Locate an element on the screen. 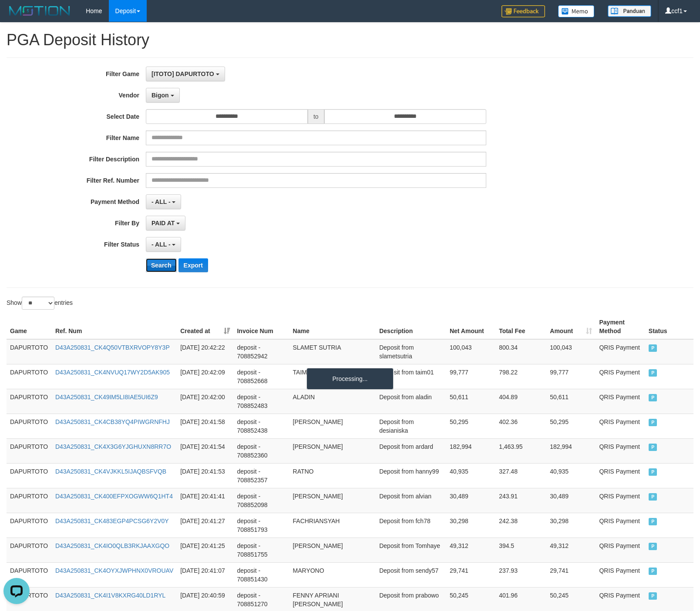 This screenshot has width=700, height=611. td: deposit - 708851793 is located at coordinates (261, 525).